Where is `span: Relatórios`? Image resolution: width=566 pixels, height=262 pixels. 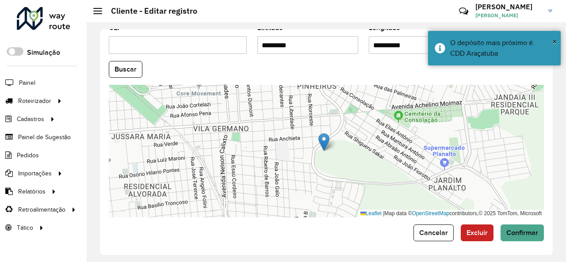
span: Relatórios is located at coordinates (32, 191).